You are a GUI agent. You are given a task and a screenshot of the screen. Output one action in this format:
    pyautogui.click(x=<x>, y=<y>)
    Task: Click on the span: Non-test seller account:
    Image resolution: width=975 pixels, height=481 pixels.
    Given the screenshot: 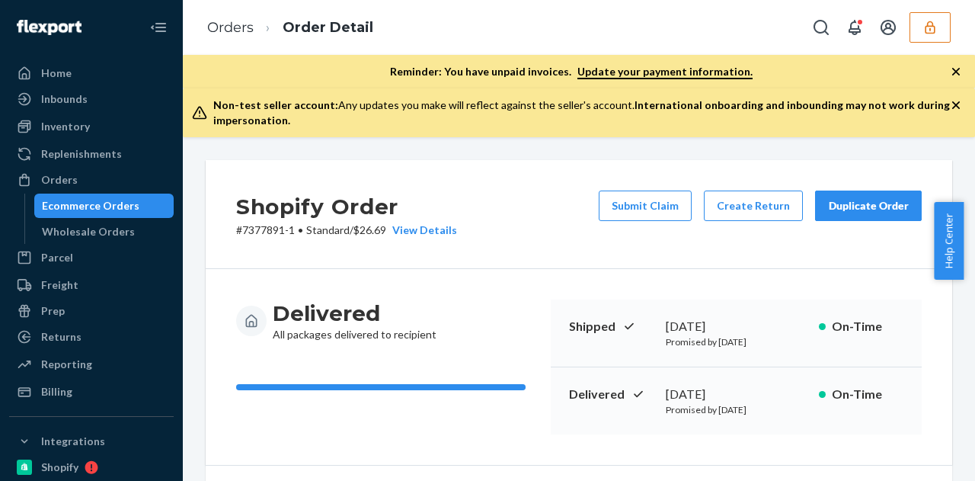 What is the action you would take?
    pyautogui.click(x=276, y=104)
    